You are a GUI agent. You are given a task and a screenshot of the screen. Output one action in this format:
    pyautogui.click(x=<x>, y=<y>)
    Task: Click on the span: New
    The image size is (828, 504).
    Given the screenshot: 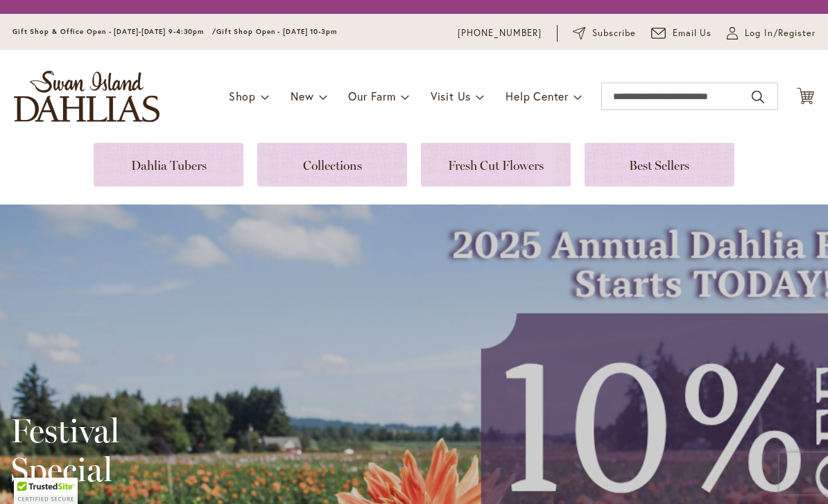 What is the action you would take?
    pyautogui.click(x=302, y=96)
    